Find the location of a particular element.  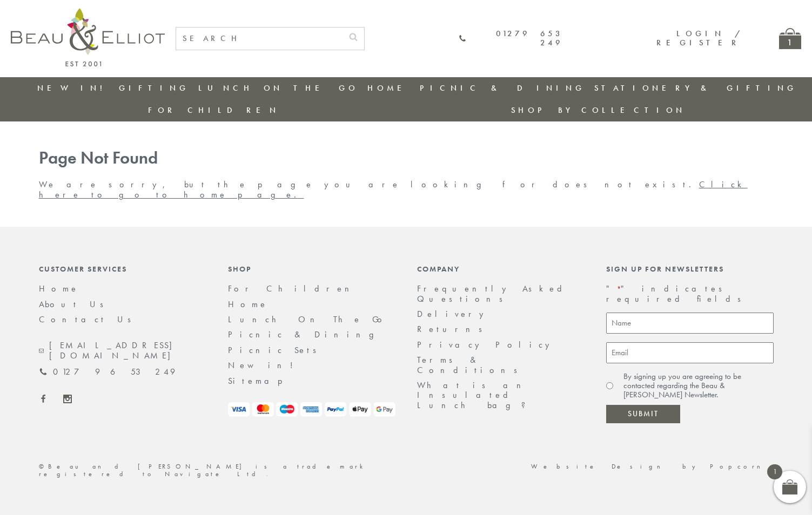

a: Sitemap is located at coordinates (263, 381).